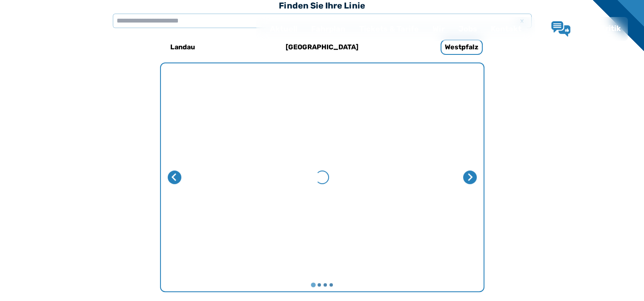 The height and width of the screenshot is (301, 644). I want to click on ul: Wählen Sie eine Seite zum Anzeigen, so click(322, 285).